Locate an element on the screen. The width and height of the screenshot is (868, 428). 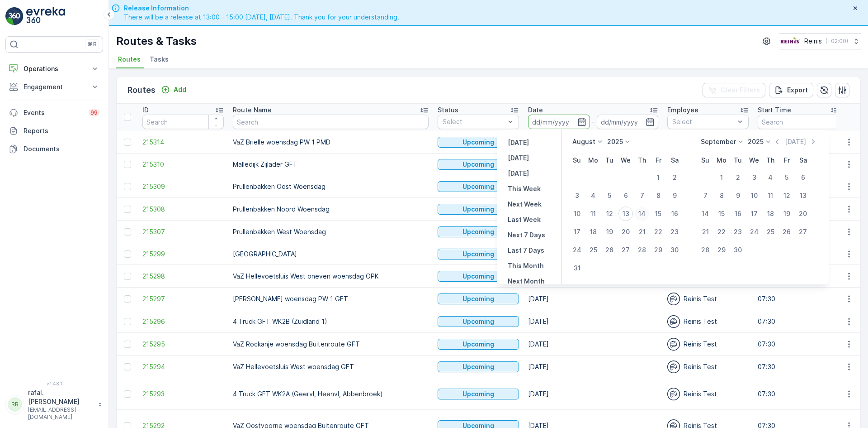
a: 215309 is located at coordinates (183, 187).